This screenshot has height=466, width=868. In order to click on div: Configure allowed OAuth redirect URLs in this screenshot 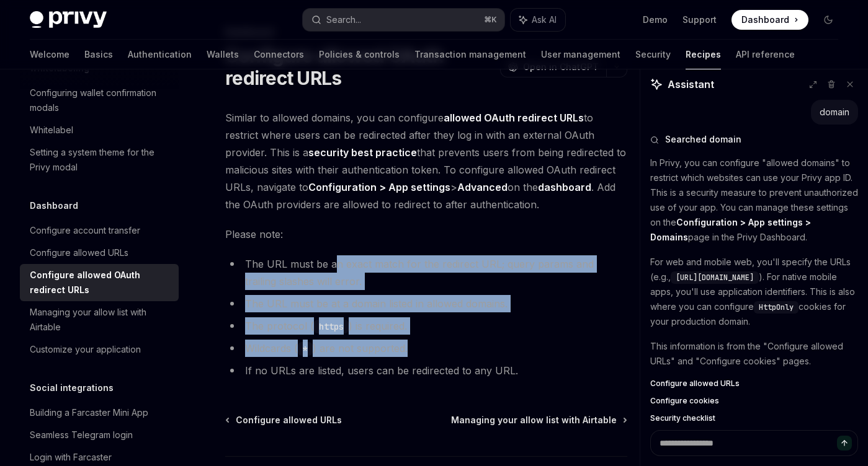, I will do `click(101, 283)`.